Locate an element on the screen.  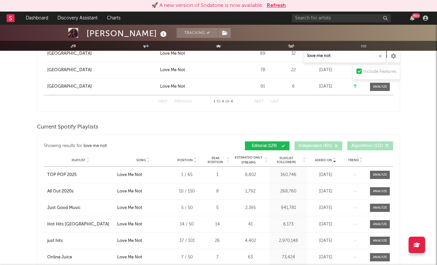
div: 32 is located at coordinates (293, 54).